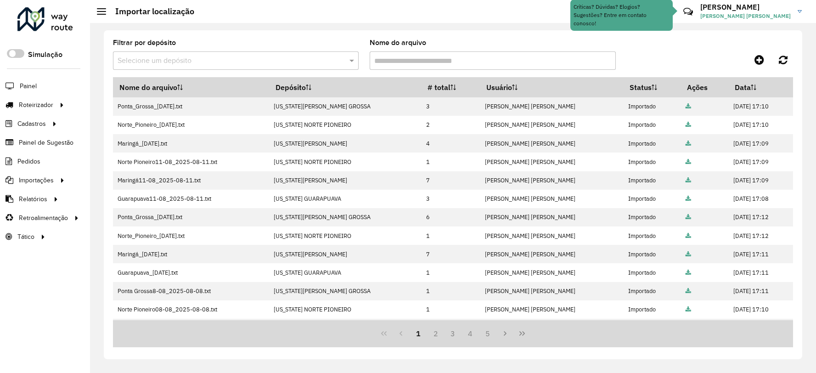 The height and width of the screenshot is (373, 816). I want to click on td: 2, so click(451, 125).